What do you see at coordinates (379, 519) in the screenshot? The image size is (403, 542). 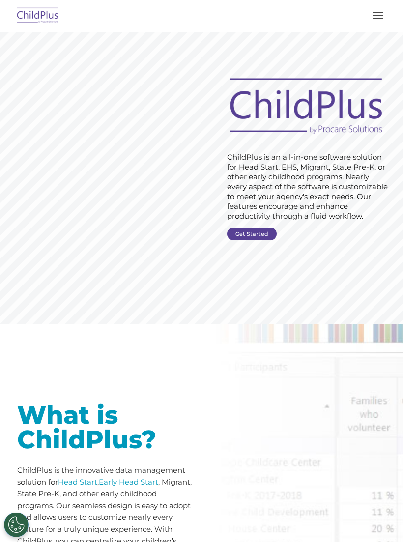 I see `div: Chat Widget` at bounding box center [379, 519].